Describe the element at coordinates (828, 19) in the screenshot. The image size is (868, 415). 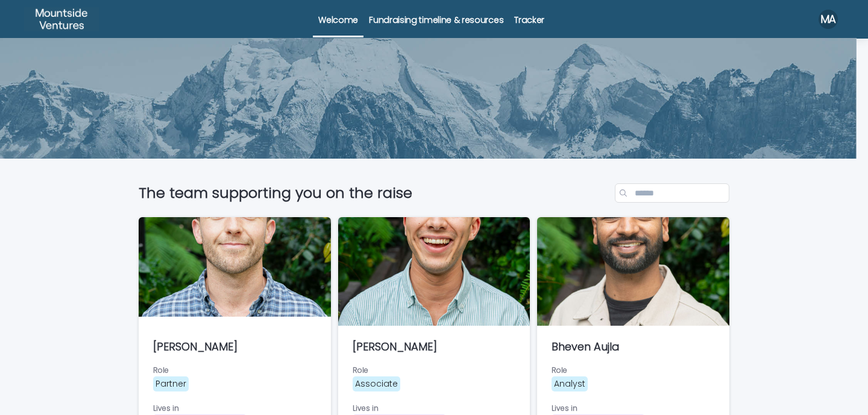
I see `div: MA` at that location.